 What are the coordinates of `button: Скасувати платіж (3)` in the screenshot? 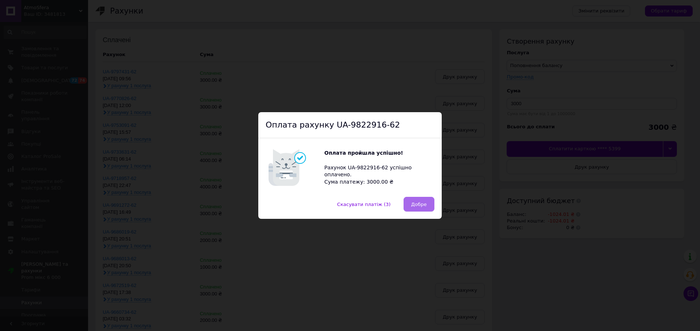 It's located at (364, 204).